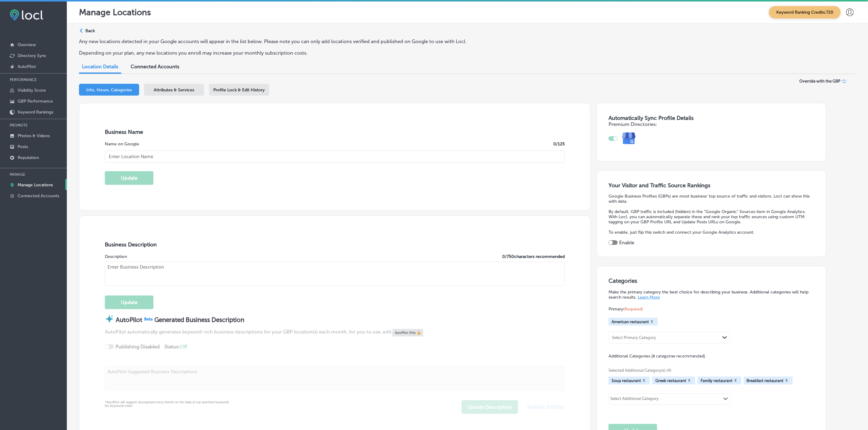  I want to click on span: Attributes & Services, so click(174, 90).